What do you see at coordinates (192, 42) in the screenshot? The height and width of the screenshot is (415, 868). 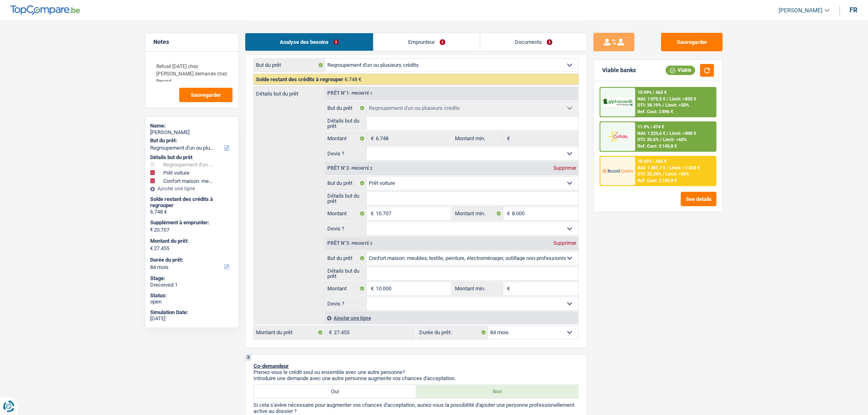 I see `h5: Notes` at bounding box center [192, 42].